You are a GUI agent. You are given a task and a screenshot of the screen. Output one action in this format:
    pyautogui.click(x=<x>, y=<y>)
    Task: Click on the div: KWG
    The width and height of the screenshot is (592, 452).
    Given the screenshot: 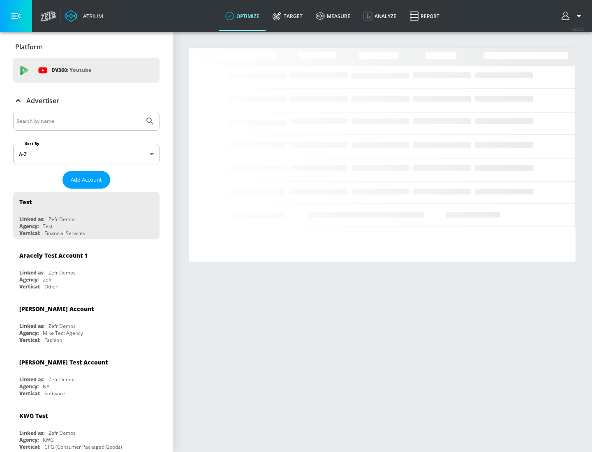 What is the action you would take?
    pyautogui.click(x=48, y=440)
    